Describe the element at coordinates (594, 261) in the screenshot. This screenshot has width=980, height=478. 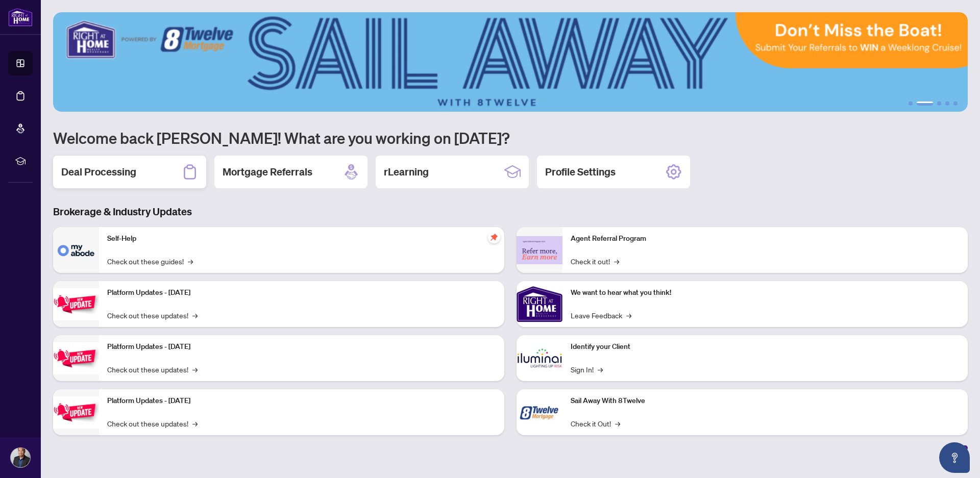
I see `a: Check it out!→` at that location.